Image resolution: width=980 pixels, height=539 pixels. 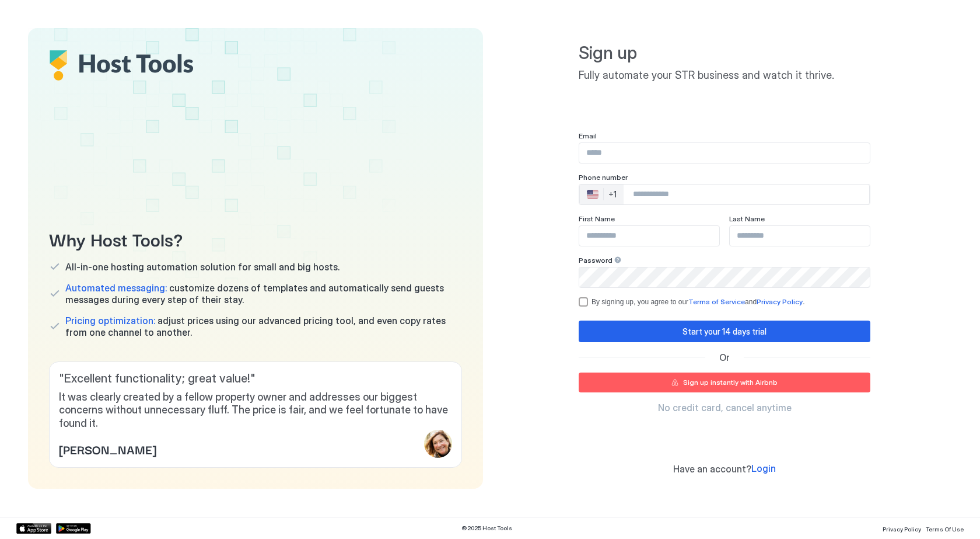 I want to click on a: Terms Of Use, so click(x=944, y=527).